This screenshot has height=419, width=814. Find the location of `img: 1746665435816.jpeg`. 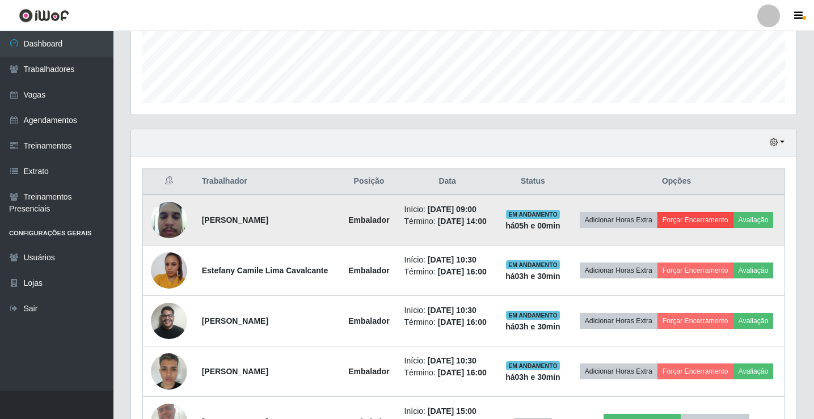

img: 1746665435816.jpeg is located at coordinates (169, 270).